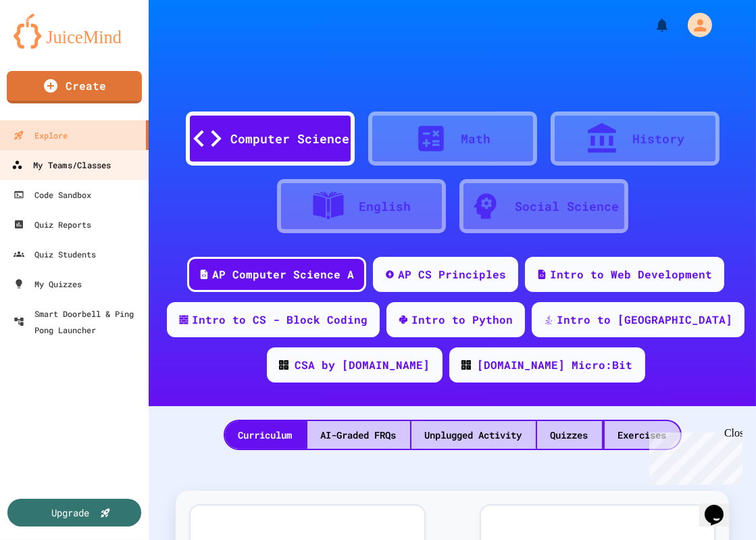 The height and width of the screenshot is (540, 756). What do you see at coordinates (40, 135) in the screenshot?
I see `div: Explore` at bounding box center [40, 135].